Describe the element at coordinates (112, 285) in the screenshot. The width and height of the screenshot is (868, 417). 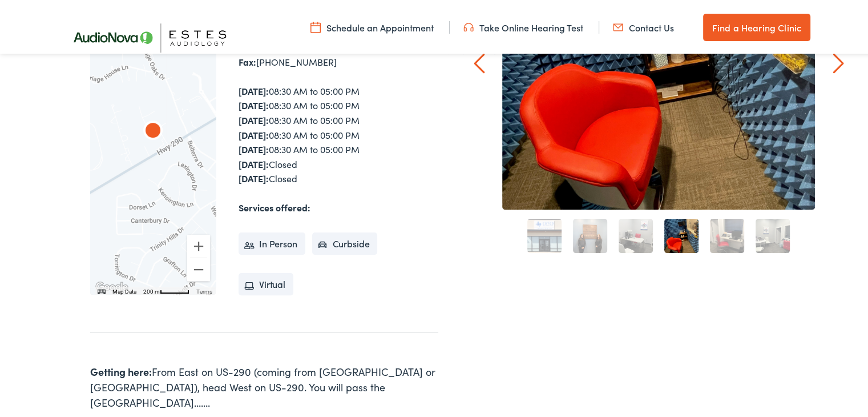
I see `a: Open this area in Google Maps (opens a new window)` at that location.